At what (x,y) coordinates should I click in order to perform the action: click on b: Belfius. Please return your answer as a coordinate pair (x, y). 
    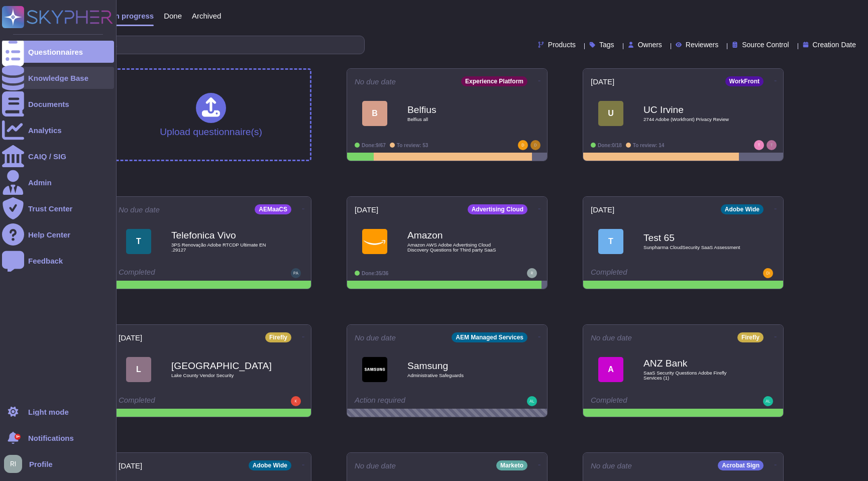
    Looking at the image, I should click on (458, 110).